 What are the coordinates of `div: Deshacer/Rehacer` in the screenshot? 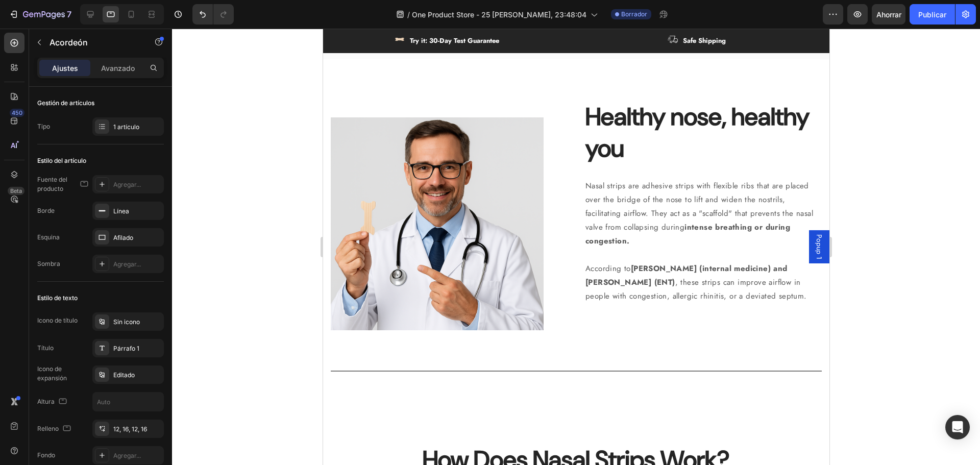 It's located at (213, 15).